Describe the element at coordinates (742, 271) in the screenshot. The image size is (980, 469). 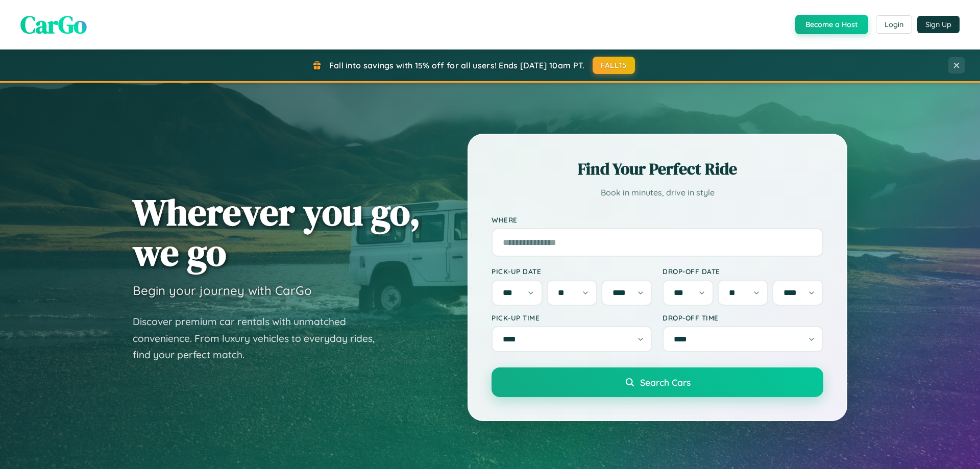
I see `label: Drop-off Date` at that location.